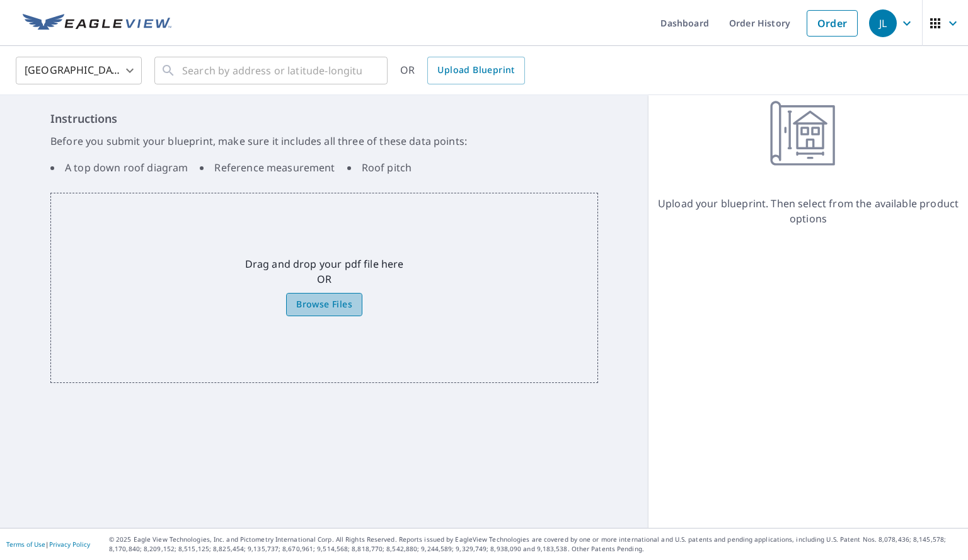 This screenshot has width=968, height=560. Describe the element at coordinates (463, 71) in the screenshot. I see `div: OR` at that location.